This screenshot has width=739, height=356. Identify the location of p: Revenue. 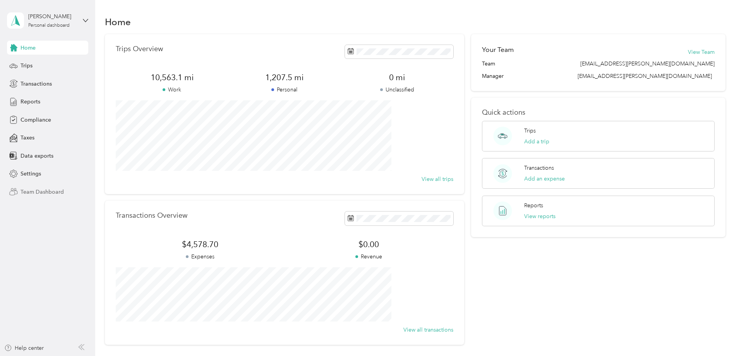
(369, 256).